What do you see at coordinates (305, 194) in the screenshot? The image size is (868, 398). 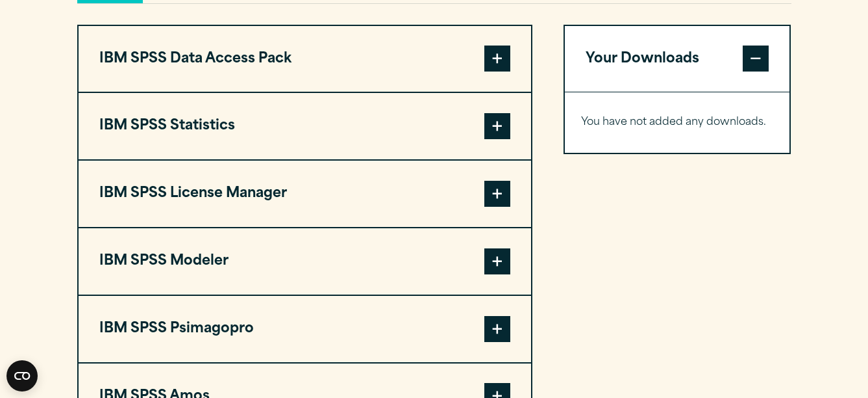 I see `button: IBM SPSS License Manager` at bounding box center [305, 194].